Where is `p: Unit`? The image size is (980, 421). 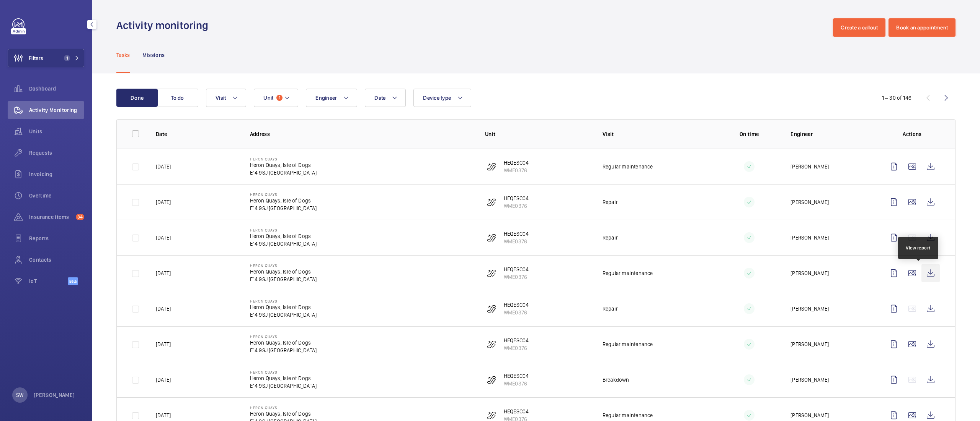 p: Unit is located at coordinates (537, 135).